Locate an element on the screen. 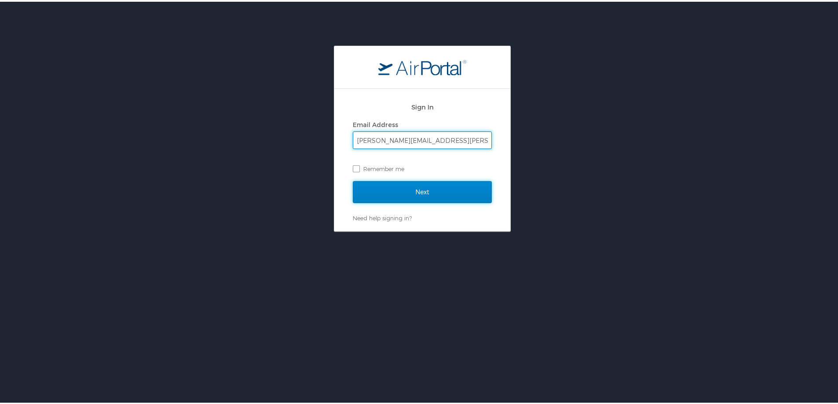  label: Email Address is located at coordinates (375, 123).